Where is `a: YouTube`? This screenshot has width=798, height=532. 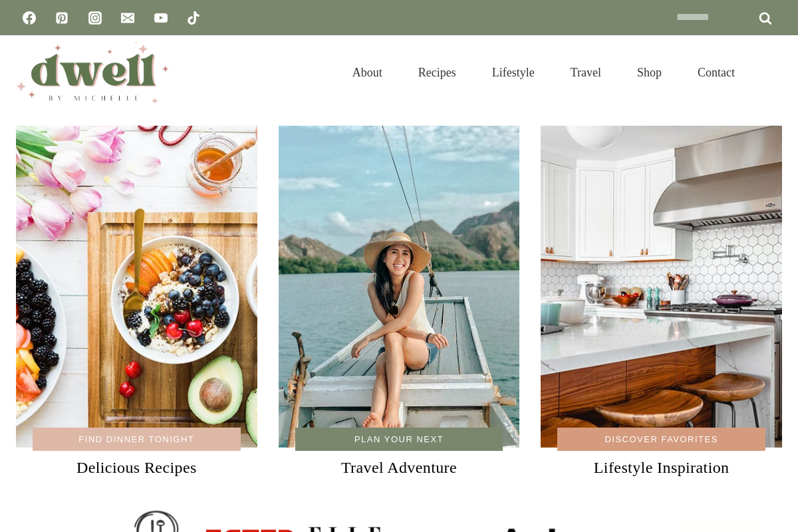
a: YouTube is located at coordinates (161, 18).